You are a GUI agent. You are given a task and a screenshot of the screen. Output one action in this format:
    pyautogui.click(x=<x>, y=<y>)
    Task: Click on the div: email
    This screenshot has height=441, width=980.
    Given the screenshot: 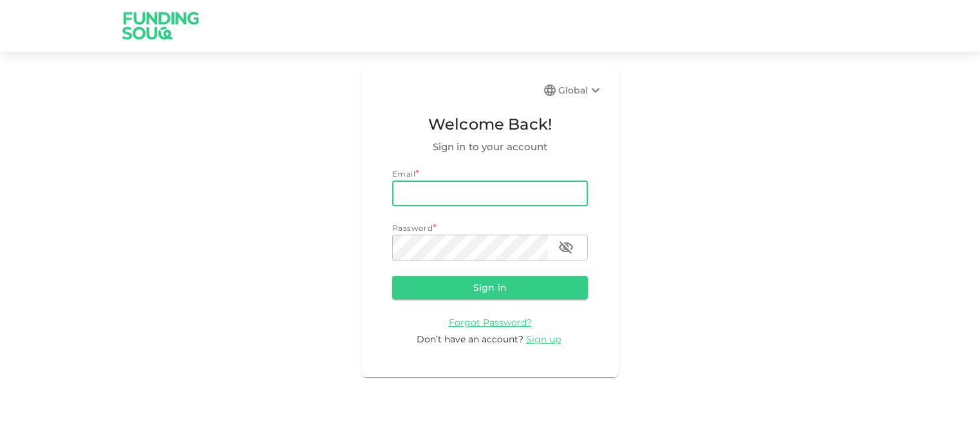 What is the action you would take?
    pyautogui.click(x=490, y=193)
    